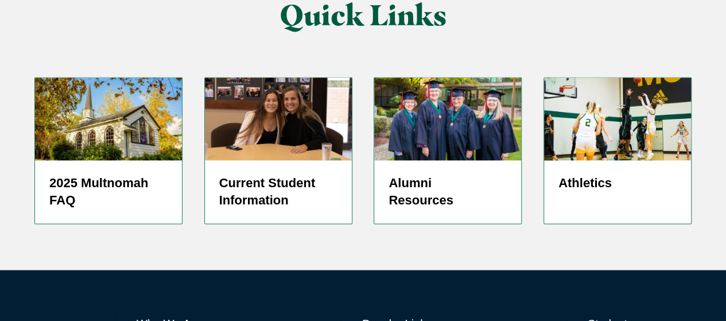 The image size is (726, 321). I want to click on a: 50 Year Alumni 2019 Alumni Resources, so click(447, 150).